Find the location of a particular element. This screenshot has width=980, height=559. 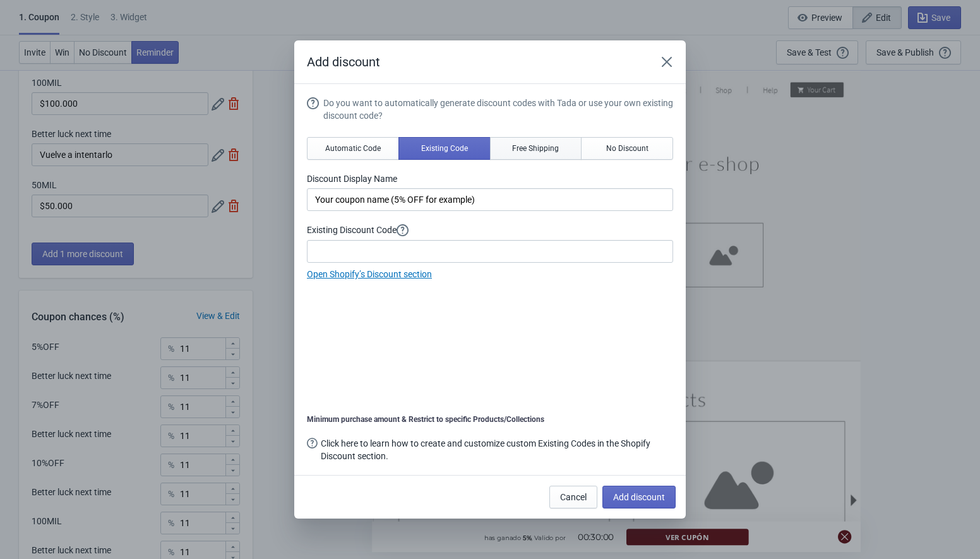

div: Do you want to automatically generate discount codes with Tada or use your own existing discount ... is located at coordinates (498, 109).